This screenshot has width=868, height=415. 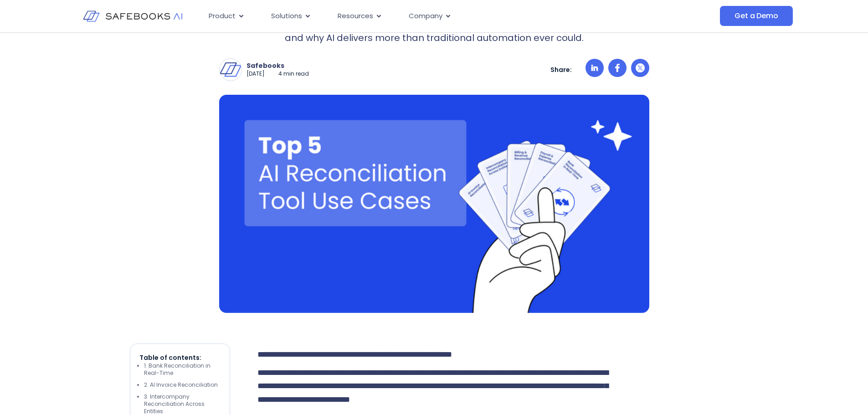 What do you see at coordinates (277, 66) in the screenshot?
I see `p: Safebooks` at bounding box center [277, 66].